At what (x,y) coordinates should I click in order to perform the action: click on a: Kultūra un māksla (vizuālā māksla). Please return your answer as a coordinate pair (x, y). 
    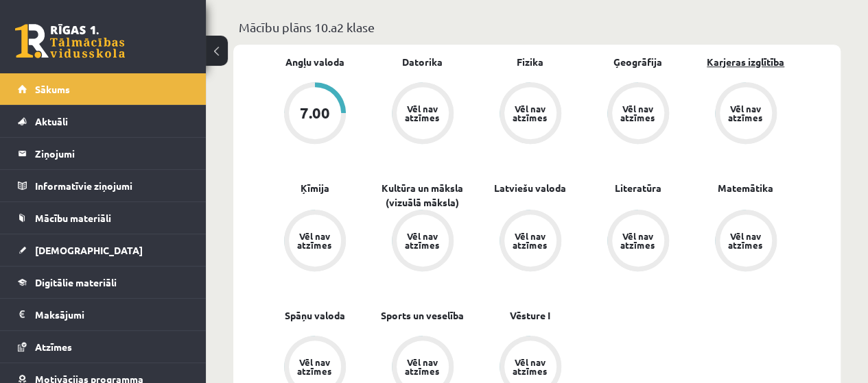
    Looking at the image, I should click on (422, 195).